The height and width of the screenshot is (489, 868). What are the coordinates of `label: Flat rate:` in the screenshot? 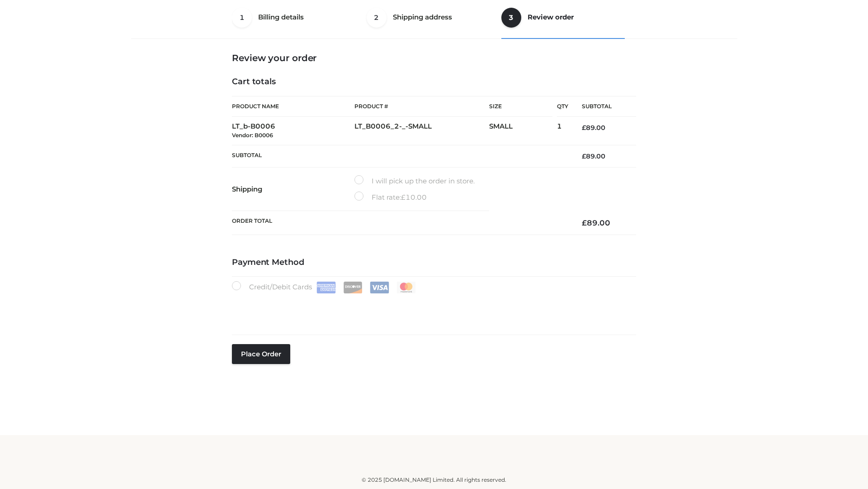 It's located at (391, 197).